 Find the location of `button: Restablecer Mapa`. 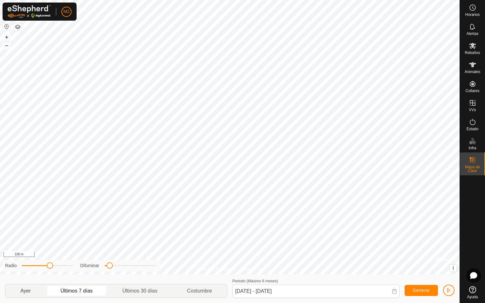

button: Restablecer Mapa is located at coordinates (7, 27).